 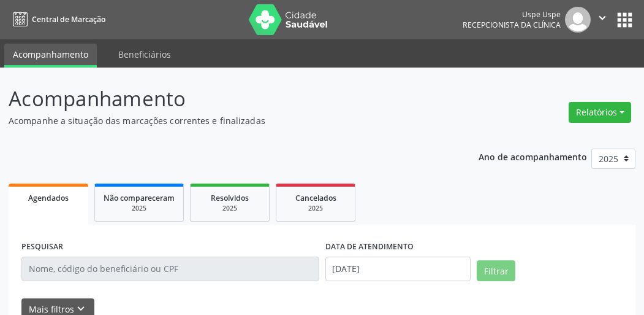 What do you see at coordinates (512, 24) in the screenshot?
I see `span: Recepcionista da clínica` at bounding box center [512, 24].